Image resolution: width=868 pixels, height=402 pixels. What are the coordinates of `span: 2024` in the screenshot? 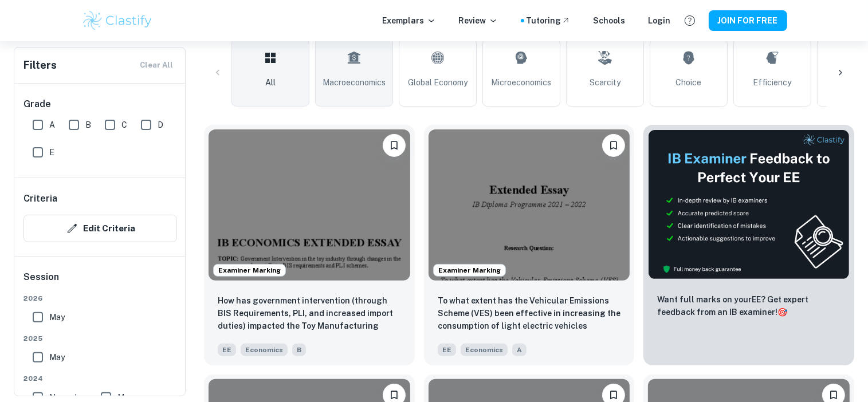 It's located at (100, 379).